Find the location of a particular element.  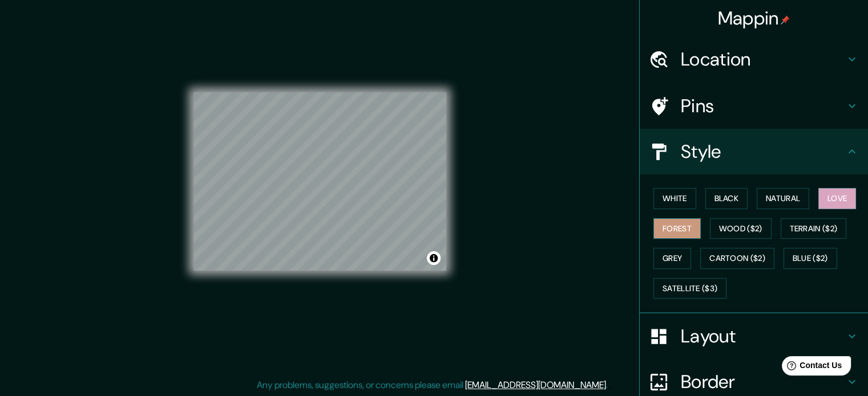

h4: Style is located at coordinates (764, 152).